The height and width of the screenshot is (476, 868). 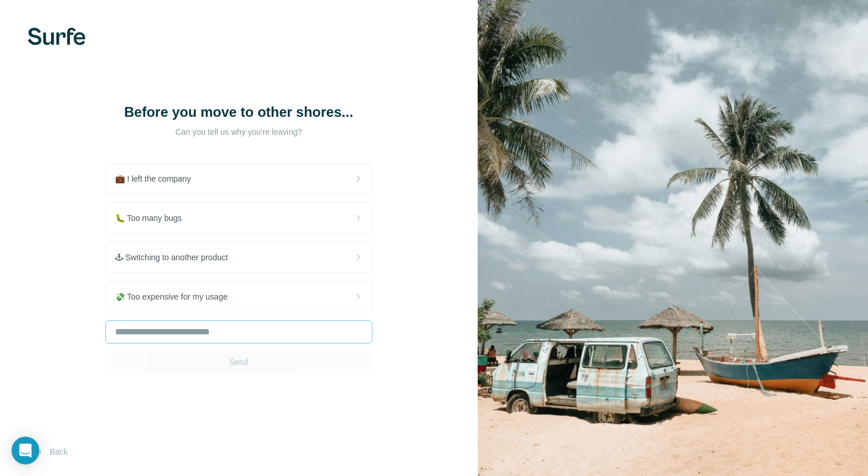 What do you see at coordinates (239, 112) in the screenshot?
I see `h1: Before you move to other shores...` at bounding box center [239, 112].